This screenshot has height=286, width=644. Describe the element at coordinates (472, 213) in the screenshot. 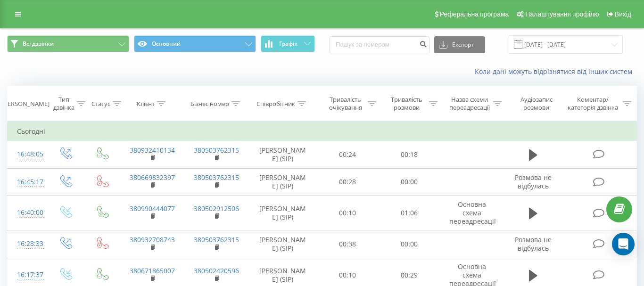

I see `td: Основна схема переадресації` at that location.